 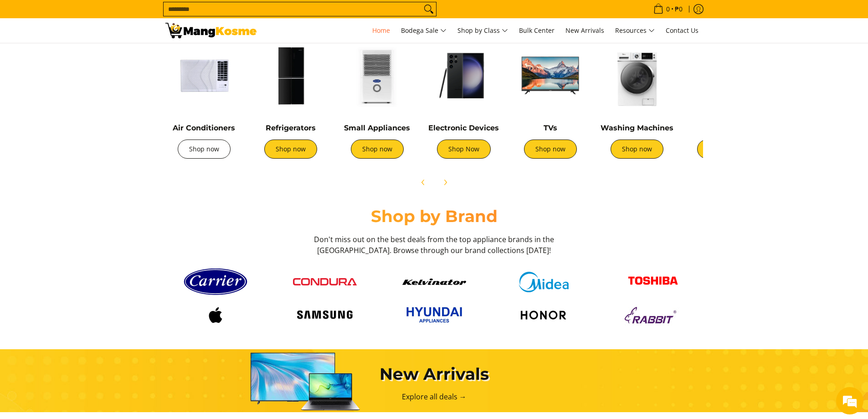 What do you see at coordinates (653, 282) in the screenshot?
I see `a: Toshiba logo` at bounding box center [653, 282].